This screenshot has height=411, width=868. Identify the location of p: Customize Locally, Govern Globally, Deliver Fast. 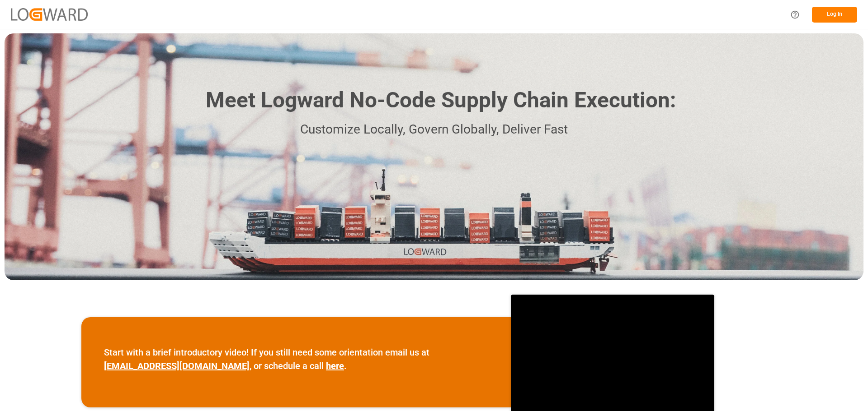
(434, 129).